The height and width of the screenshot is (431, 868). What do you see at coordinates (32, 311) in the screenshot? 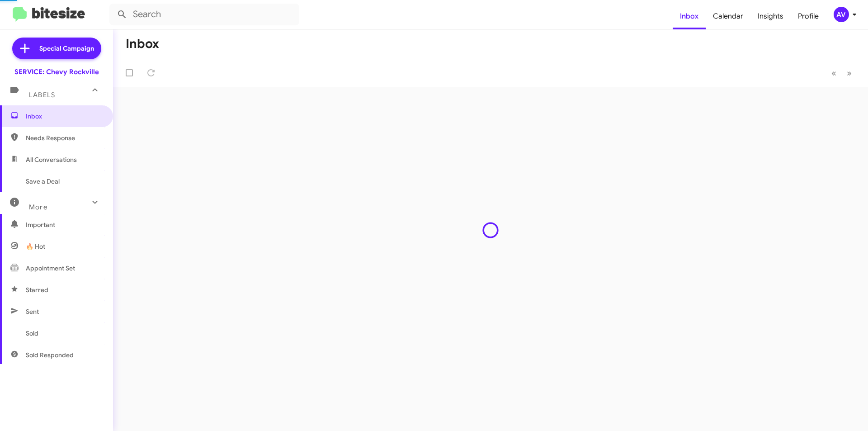
I see `span: Sent` at bounding box center [32, 311].